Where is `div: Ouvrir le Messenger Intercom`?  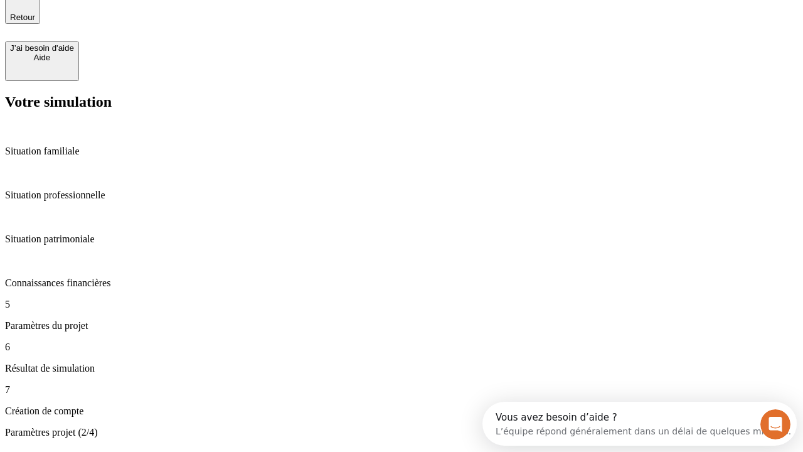
div: Ouvrir le Messenger Intercom is located at coordinates (175, 22).